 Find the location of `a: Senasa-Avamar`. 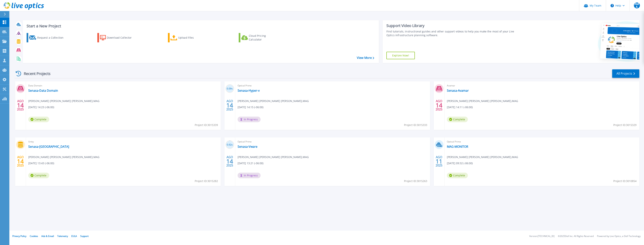

a: Senasa-Avamar is located at coordinates (458, 91).